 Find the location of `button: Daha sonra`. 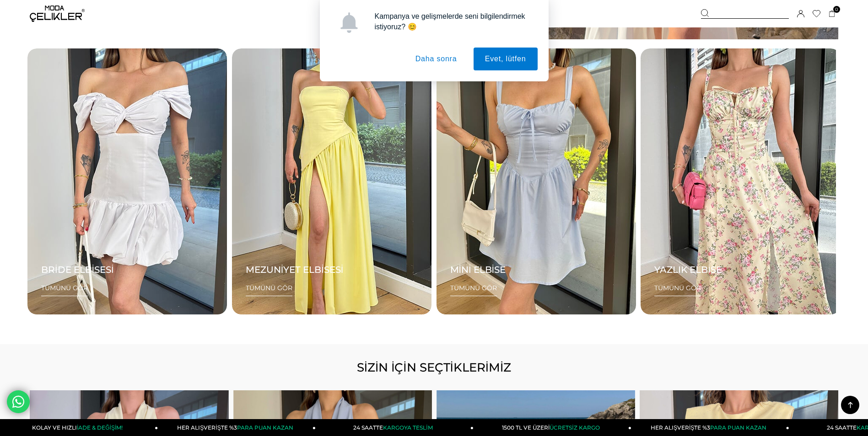

button: Daha sonra is located at coordinates (436, 59).